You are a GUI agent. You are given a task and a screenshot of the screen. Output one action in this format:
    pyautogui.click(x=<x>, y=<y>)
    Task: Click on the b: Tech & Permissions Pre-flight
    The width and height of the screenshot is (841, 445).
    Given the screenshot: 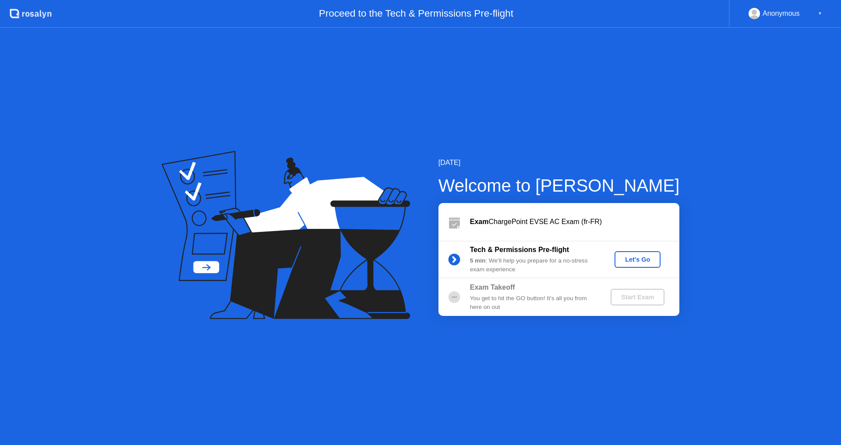 What is the action you would take?
    pyautogui.click(x=519, y=250)
    